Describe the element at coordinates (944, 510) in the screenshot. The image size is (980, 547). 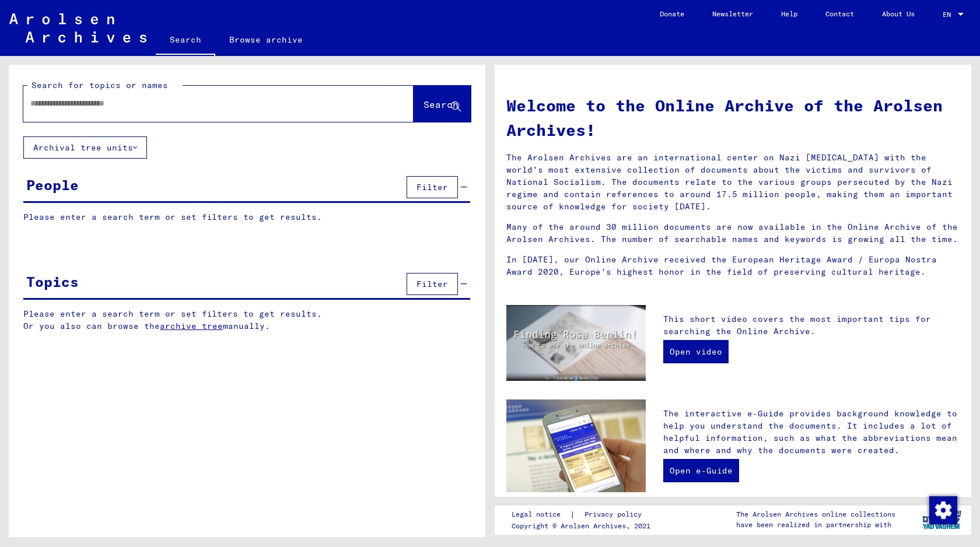
I see `img: Change consent` at that location.